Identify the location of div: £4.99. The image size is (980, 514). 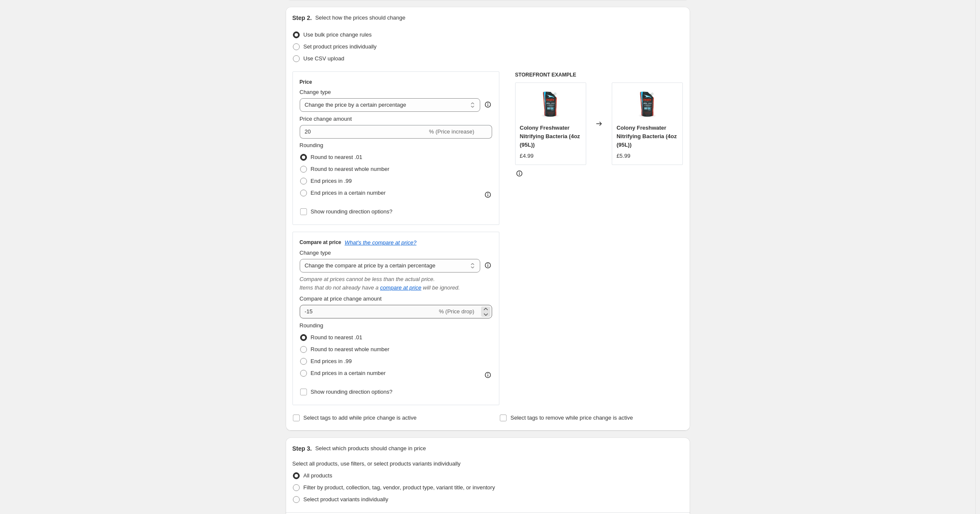
(527, 156).